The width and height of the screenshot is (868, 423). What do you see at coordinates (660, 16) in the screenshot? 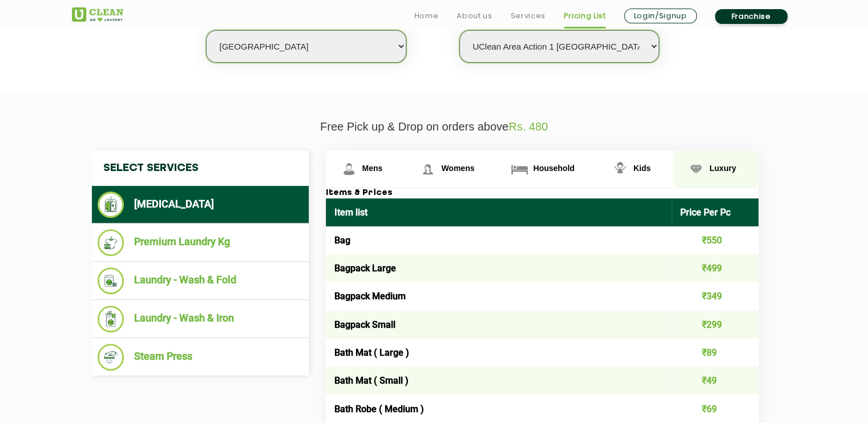
I see `a: Login/Signup` at bounding box center [660, 16].